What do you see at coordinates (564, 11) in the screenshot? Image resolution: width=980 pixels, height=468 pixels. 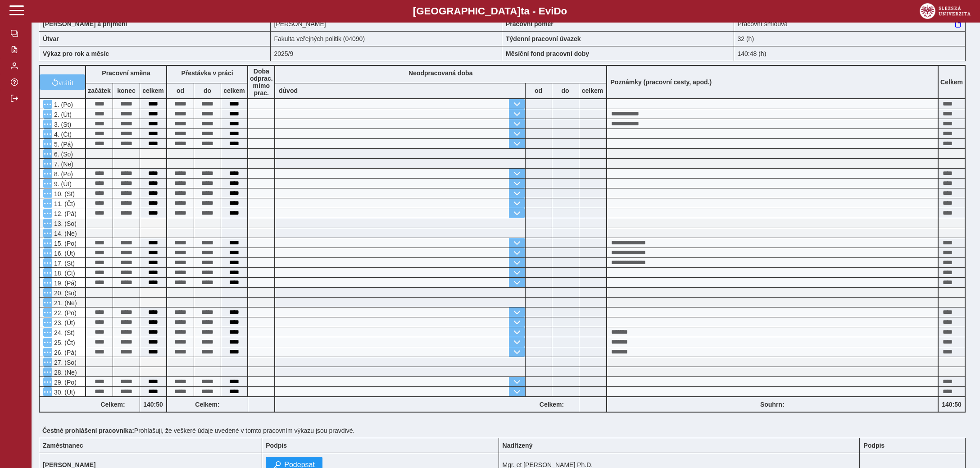 I see `span: o` at bounding box center [564, 11].